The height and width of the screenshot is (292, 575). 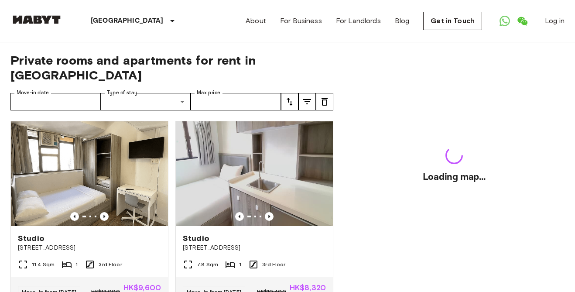 What do you see at coordinates (33, 92) in the screenshot?
I see `label: Move-in date` at bounding box center [33, 92].